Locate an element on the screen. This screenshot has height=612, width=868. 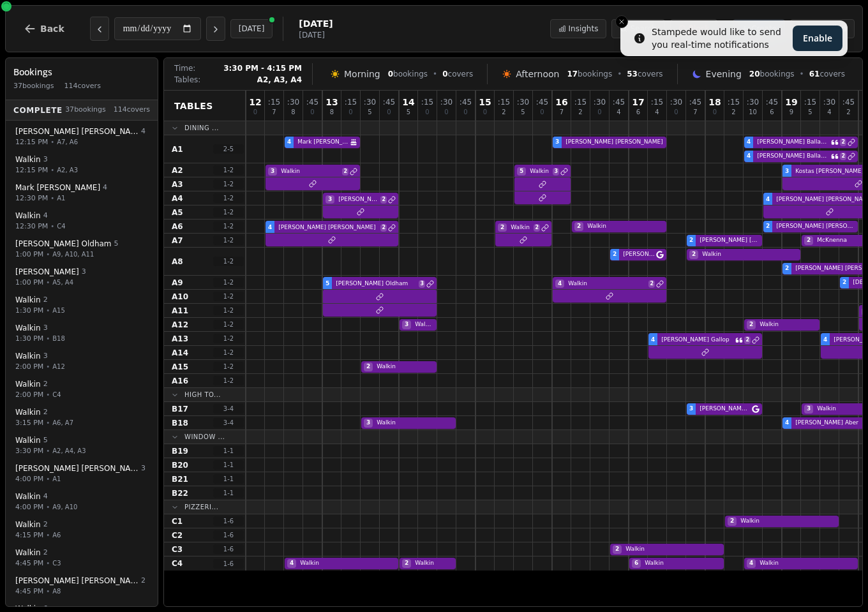
button: Walkin 412:30 PM•C4 is located at coordinates (81, 221).